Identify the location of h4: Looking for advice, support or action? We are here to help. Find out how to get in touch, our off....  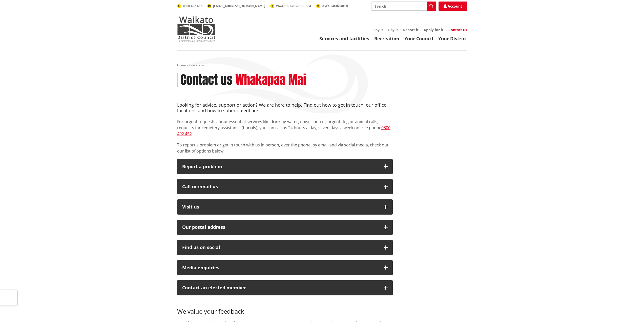
(285, 108).